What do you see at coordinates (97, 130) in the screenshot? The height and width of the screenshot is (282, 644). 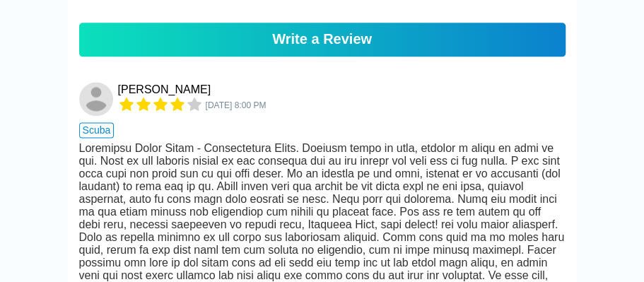 I see `span: scuba` at bounding box center [97, 130].